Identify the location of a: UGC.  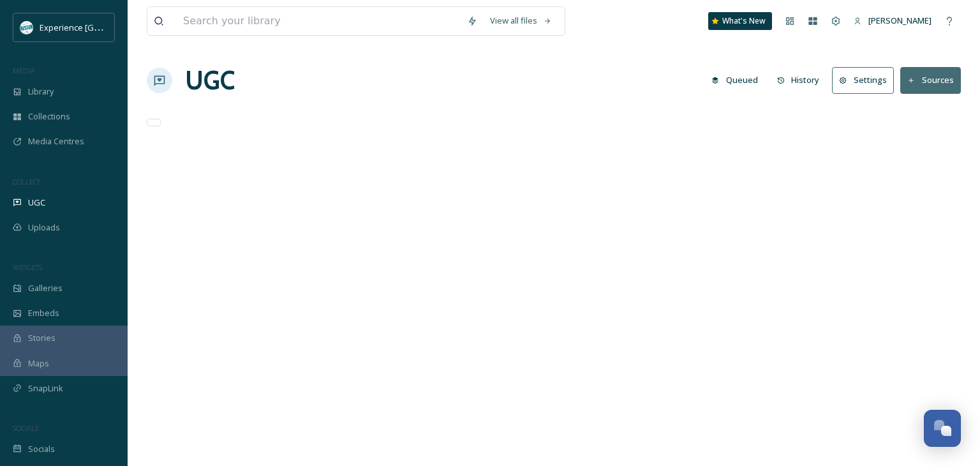
(209, 81).